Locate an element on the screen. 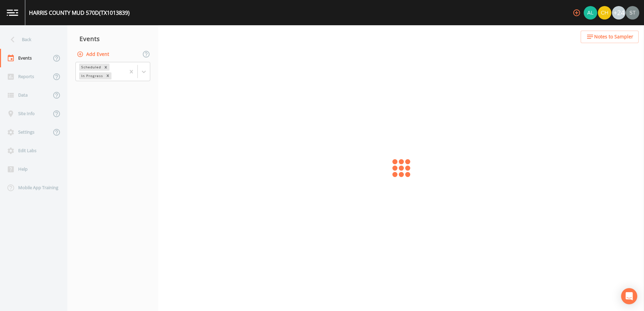  div: In Progress is located at coordinates (92, 76).